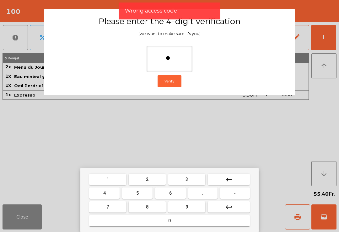  What do you see at coordinates (187, 207) in the screenshot?
I see `span: 9` at bounding box center [187, 207].